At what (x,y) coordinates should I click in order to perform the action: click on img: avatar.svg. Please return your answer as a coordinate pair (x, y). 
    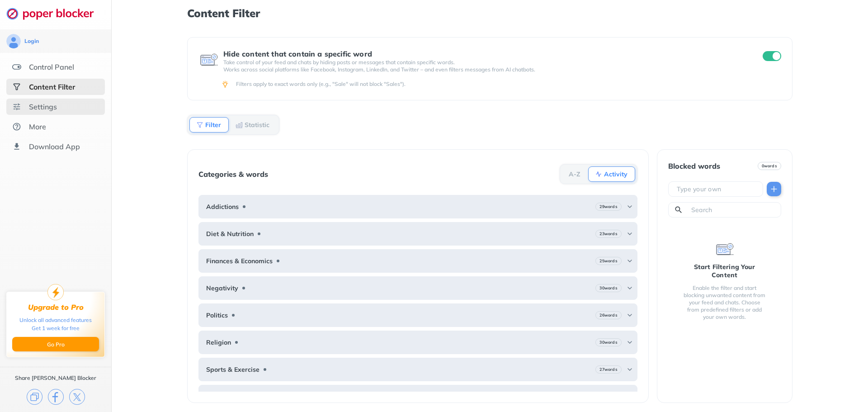
    Looking at the image, I should click on (14, 41).